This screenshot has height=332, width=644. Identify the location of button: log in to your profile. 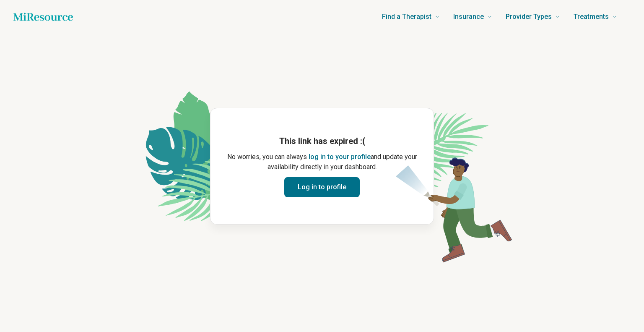
(340, 157).